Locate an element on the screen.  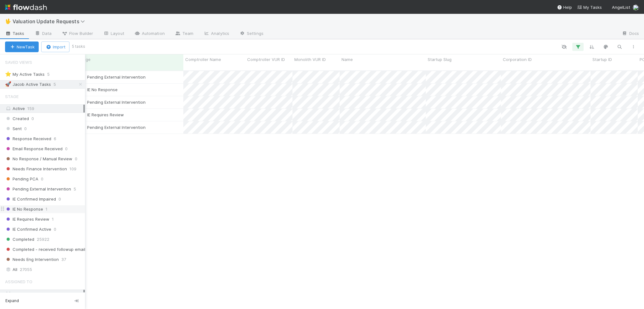
span: Name is located at coordinates (347, 59).